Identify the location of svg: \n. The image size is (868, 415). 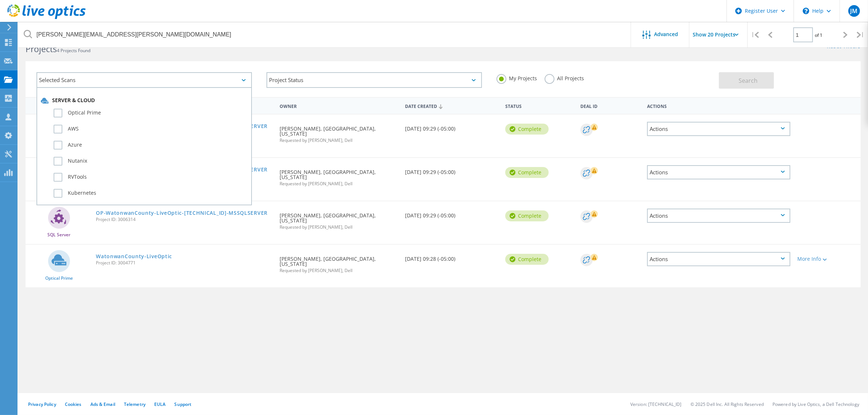
(806, 11).